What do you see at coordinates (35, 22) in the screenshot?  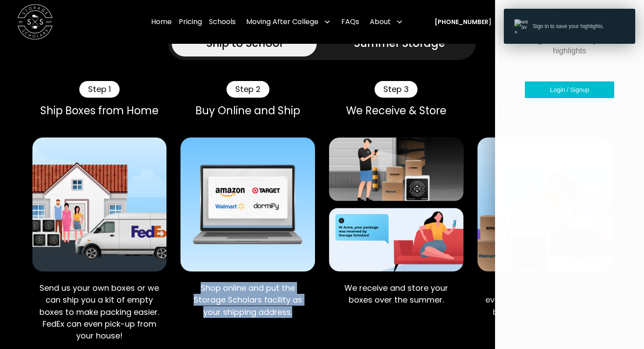 I see `img: Storage Scholars main logo` at bounding box center [35, 22].